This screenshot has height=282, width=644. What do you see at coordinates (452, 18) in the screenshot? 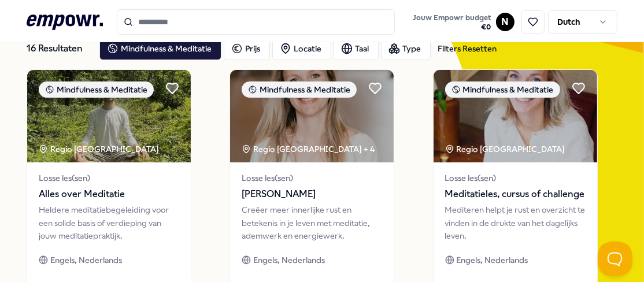
I see `span: Jouw Empowr budget` at bounding box center [452, 18].